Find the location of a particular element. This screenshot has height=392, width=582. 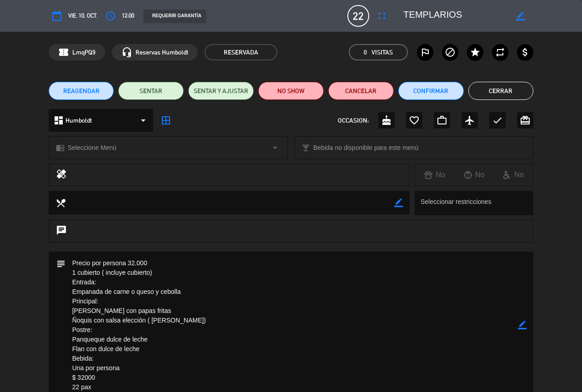

i: subject is located at coordinates (61, 264).